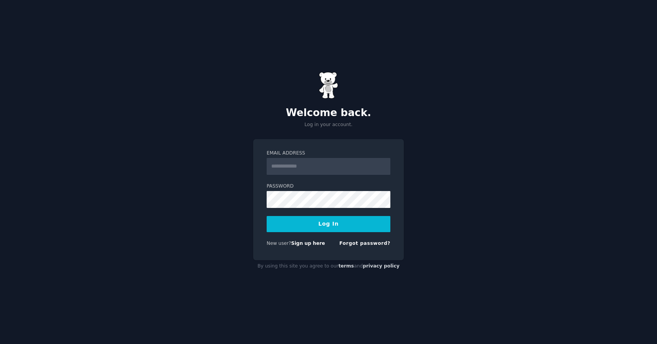  Describe the element at coordinates (328, 125) in the screenshot. I see `p: Log in your account.` at that location.